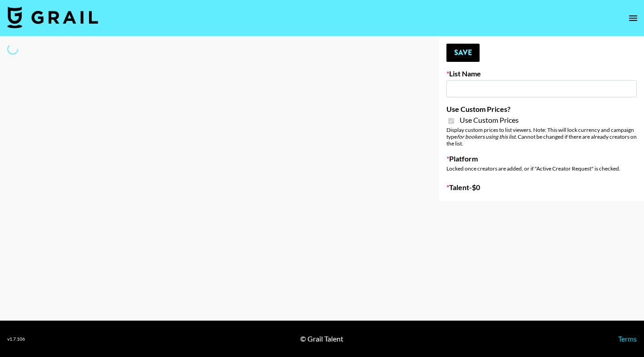  I want to click on img: Grail Talent, so click(53, 17).